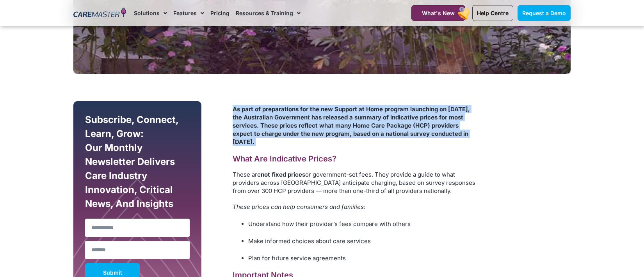 This screenshot has width=644, height=277. I want to click on i: These prices can help consumers and families:, so click(299, 207).